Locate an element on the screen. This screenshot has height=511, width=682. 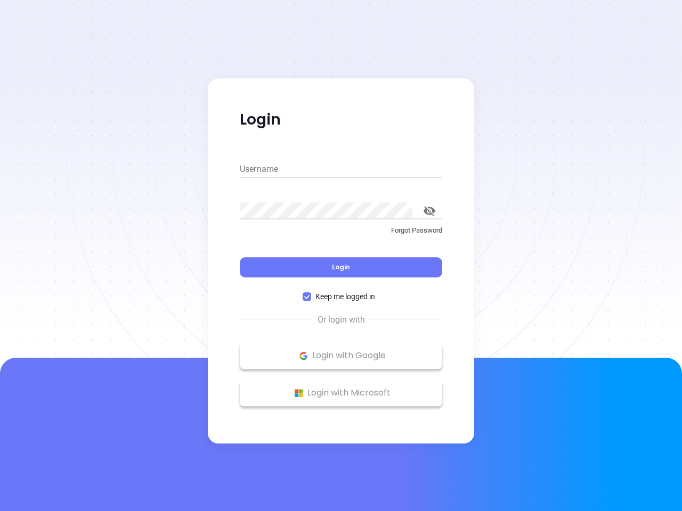
span: Or login with is located at coordinates (341, 320).